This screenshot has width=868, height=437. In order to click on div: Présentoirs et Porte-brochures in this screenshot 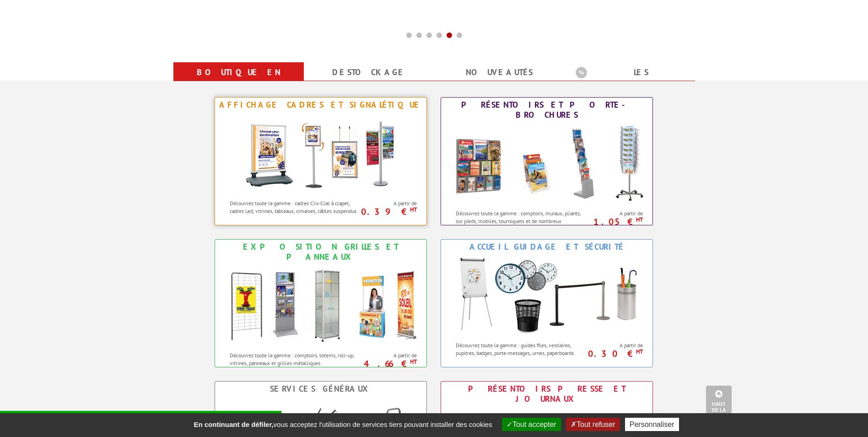, I will do `click(547, 110)`.